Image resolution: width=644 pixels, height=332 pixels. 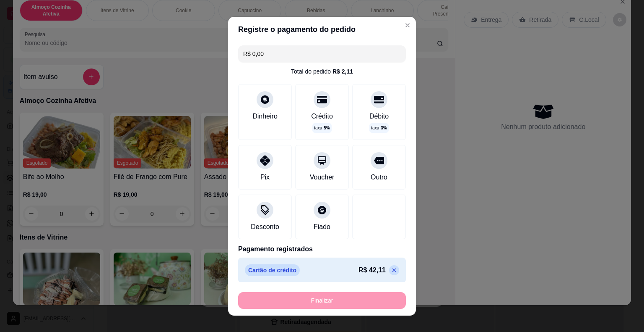 What do you see at coordinates (322, 71) in the screenshot?
I see `div: Total do pedido` at bounding box center [322, 71].